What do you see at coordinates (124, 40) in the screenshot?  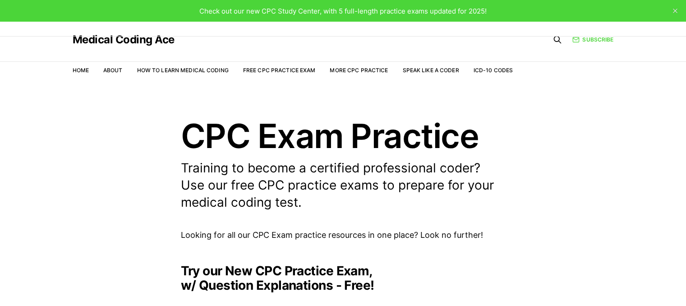 I see `a: Medical Coding Ace` at bounding box center [124, 40].